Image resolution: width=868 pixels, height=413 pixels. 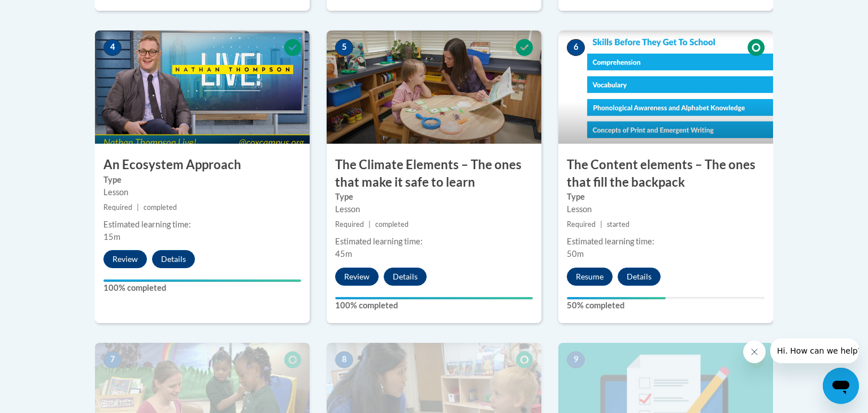 I want to click on span: 7, so click(x=113, y=360).